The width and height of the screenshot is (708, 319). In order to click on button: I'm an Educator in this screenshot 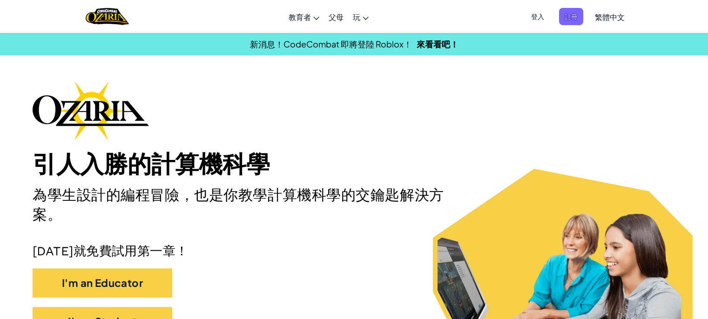, I will do `click(102, 283)`.